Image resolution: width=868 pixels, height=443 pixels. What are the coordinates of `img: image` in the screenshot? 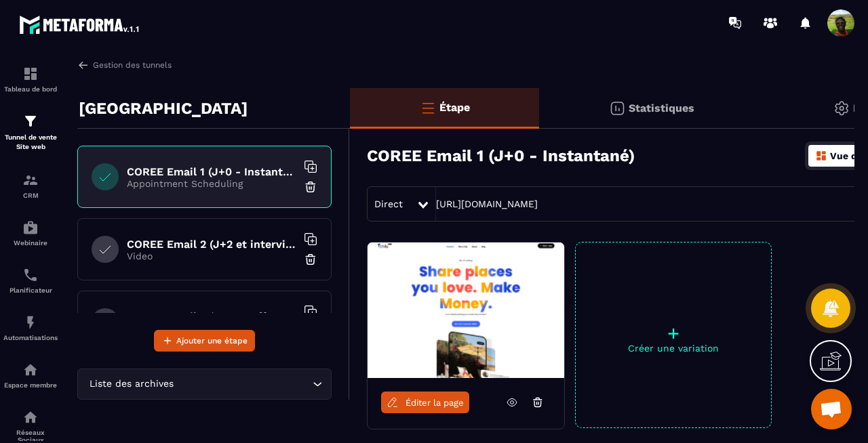 It's located at (466, 310).